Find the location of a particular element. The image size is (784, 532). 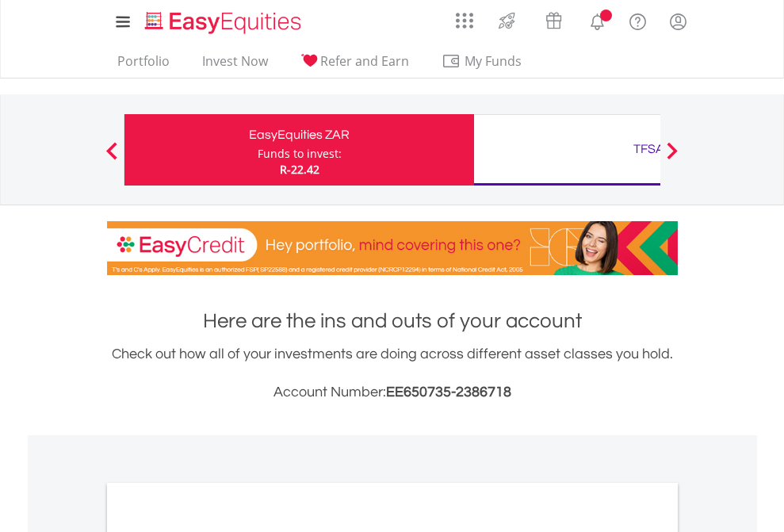

img: thrive-v2.svg is located at coordinates (506, 20).